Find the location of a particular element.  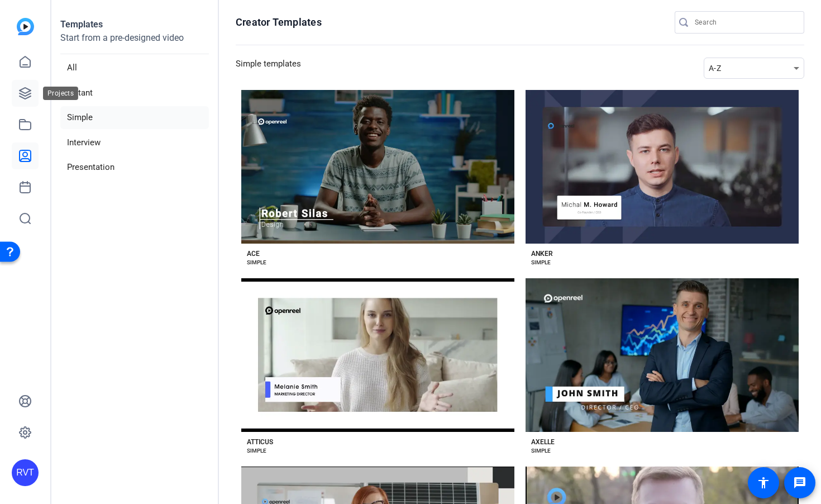

h1: Creator Templates is located at coordinates (279, 22).